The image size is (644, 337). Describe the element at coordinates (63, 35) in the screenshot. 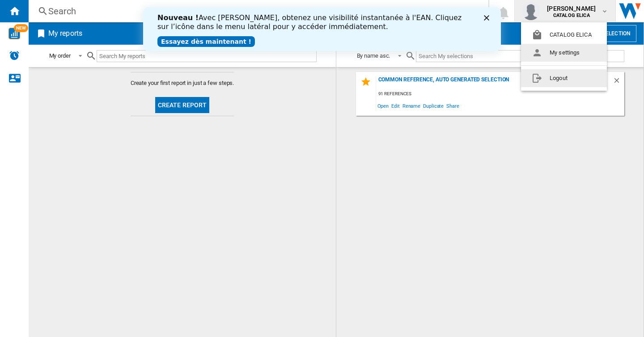

I see `a: Essayez dès maintenant !` at that location.